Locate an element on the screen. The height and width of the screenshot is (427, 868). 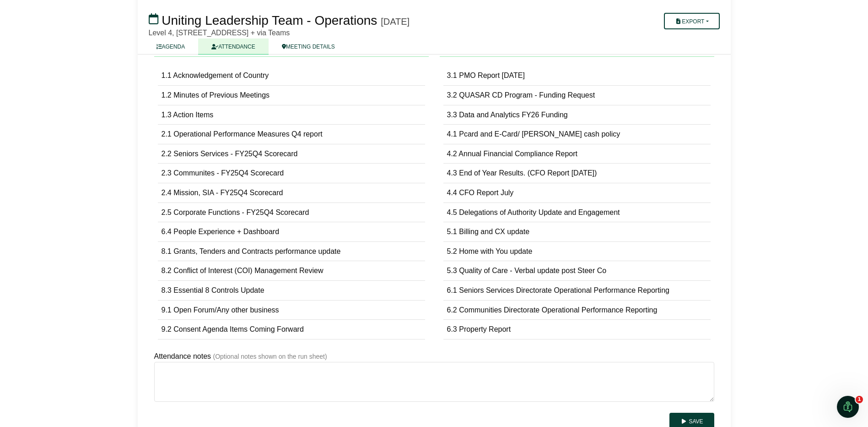
span: 9.2 is located at coordinates (167, 329).